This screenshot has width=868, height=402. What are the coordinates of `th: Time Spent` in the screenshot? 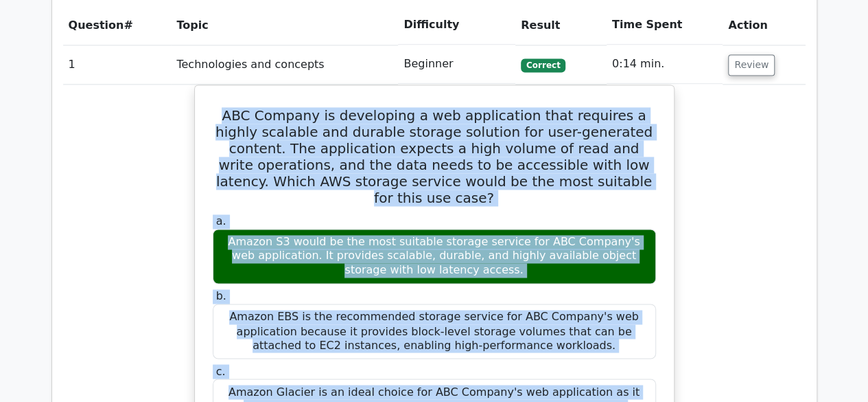 It's located at (665, 25).